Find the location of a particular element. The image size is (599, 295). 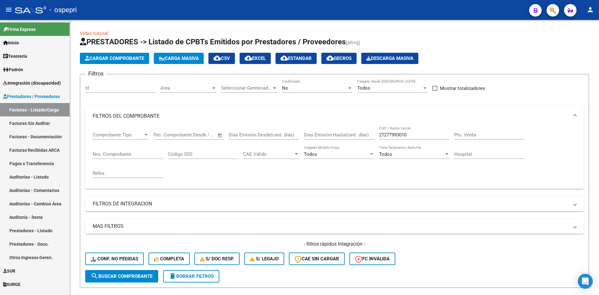

span: SUR is located at coordinates (9, 271).